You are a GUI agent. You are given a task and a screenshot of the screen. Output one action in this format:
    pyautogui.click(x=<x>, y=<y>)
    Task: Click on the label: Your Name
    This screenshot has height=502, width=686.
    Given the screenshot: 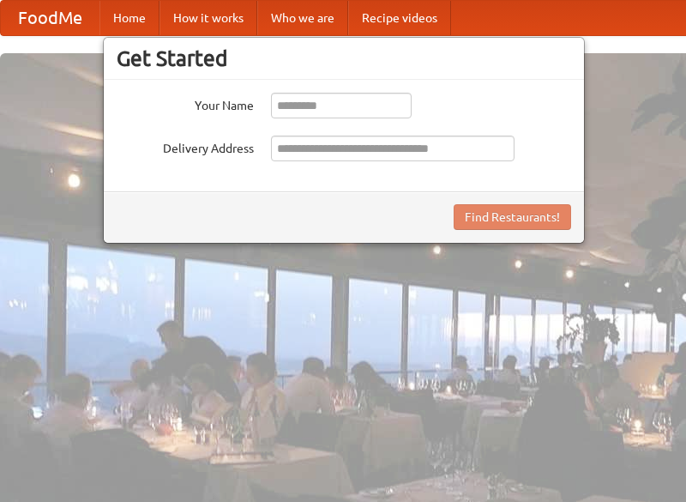 What is the action you would take?
    pyautogui.click(x=185, y=103)
    